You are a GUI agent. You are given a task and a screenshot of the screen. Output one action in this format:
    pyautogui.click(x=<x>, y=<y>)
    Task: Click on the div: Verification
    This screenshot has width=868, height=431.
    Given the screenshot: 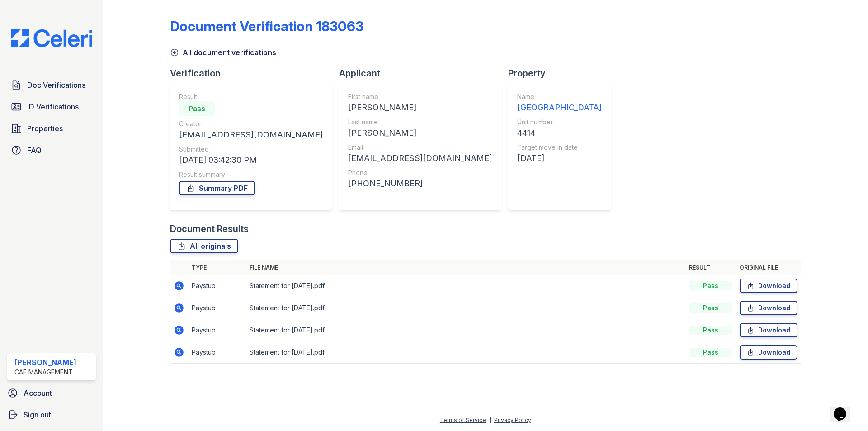 What is the action you would take?
    pyautogui.click(x=254, y=73)
    